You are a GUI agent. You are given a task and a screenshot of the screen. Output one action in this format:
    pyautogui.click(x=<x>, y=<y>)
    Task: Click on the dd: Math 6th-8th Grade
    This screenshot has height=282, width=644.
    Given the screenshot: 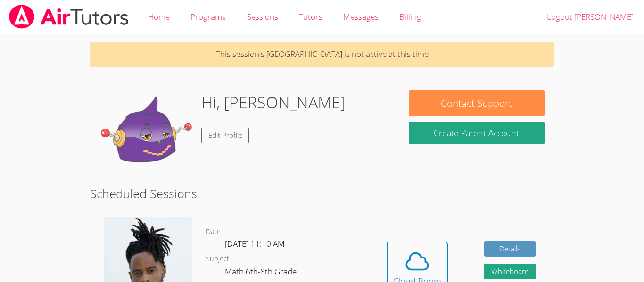 What is the action you would take?
    pyautogui.click(x=261, y=273)
    